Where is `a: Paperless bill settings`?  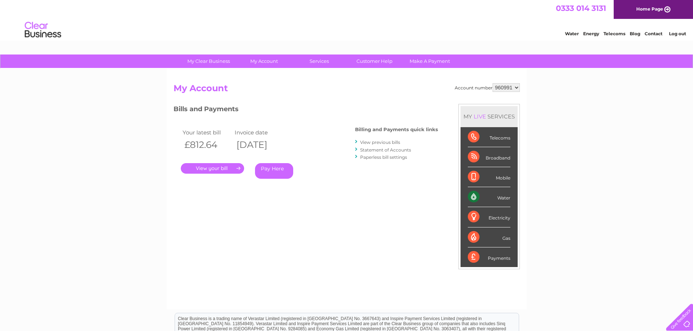 a: Paperless bill settings is located at coordinates (383, 157).